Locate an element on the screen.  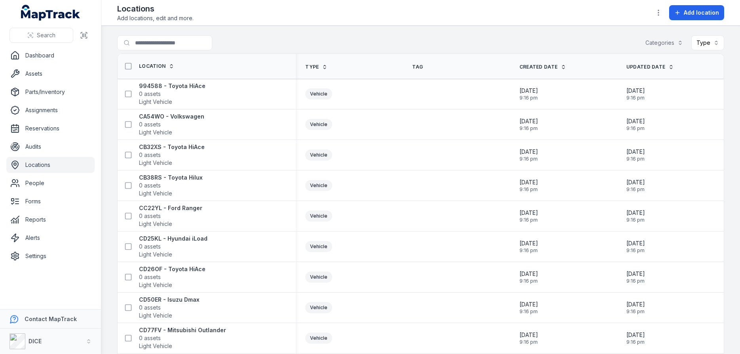
strong: CD25KL - Hyundai iLoad is located at coordinates (173, 239).